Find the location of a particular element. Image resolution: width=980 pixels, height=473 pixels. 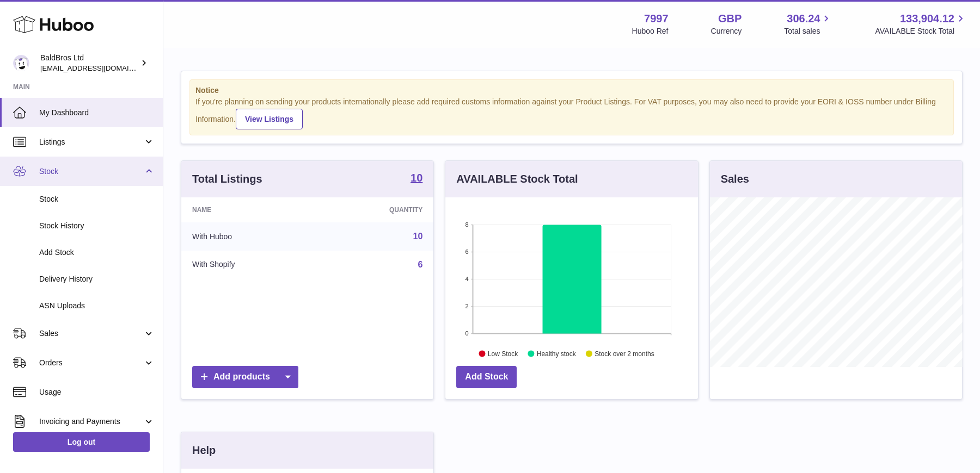

strong: 10 is located at coordinates (417, 178).